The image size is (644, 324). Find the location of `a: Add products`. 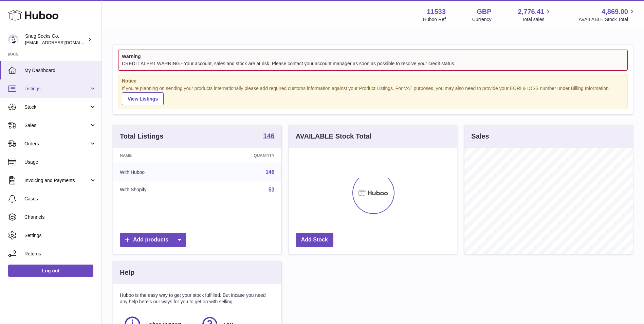

a: Add products is located at coordinates (153, 240).